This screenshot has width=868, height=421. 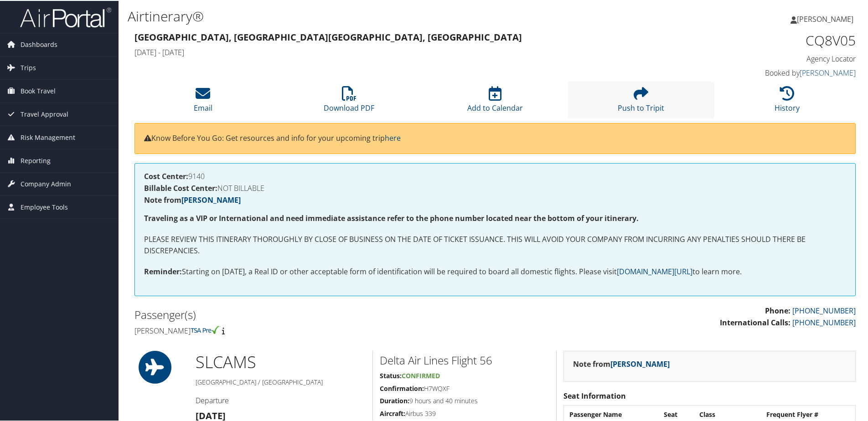 I want to click on strong: Status:, so click(x=391, y=375).